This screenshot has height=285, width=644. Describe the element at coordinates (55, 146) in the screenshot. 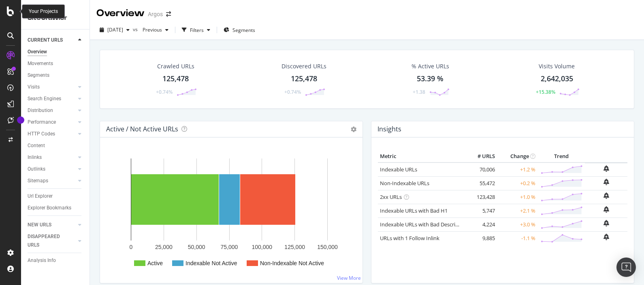

I see `a: Content` at that location.